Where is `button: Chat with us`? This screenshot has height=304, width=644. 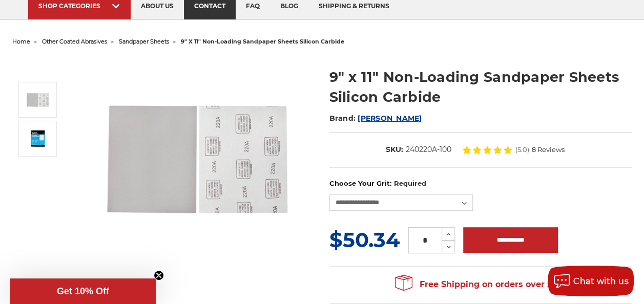
button: Chat with us is located at coordinates (591, 281).